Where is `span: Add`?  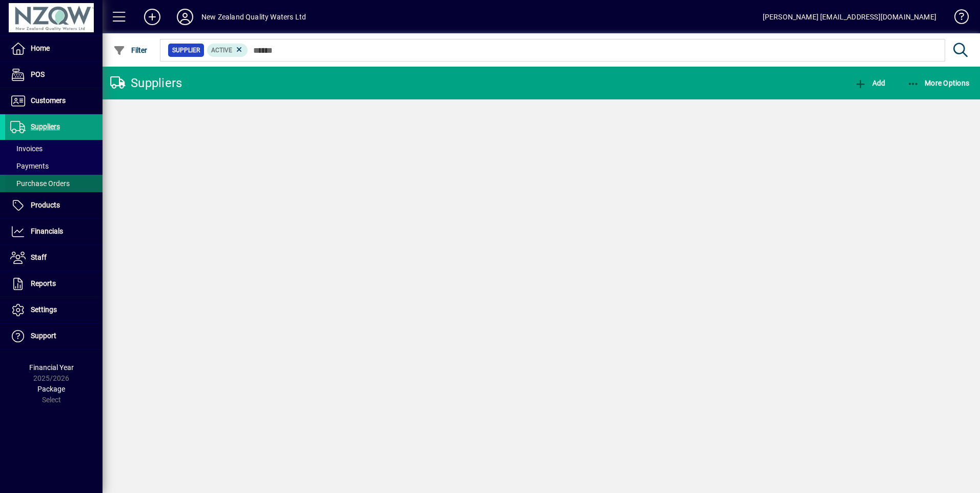 span: Add is located at coordinates (870, 83).